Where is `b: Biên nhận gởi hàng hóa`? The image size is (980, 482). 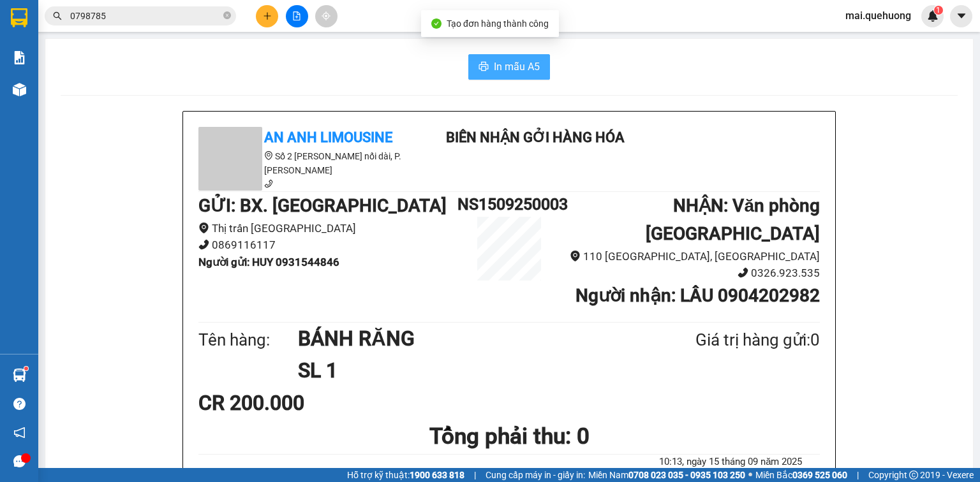
b: Biên nhận gởi hàng hóa is located at coordinates (536, 137).